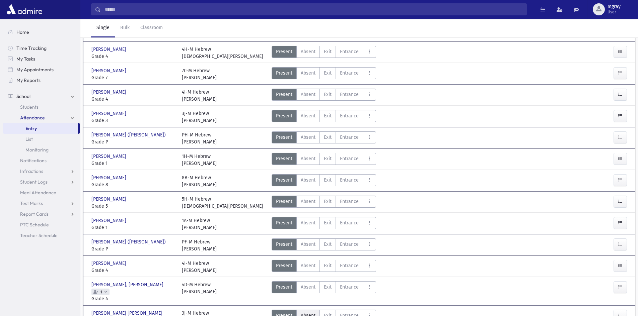 The image size is (638, 316). I want to click on a: My Appointments, so click(41, 70).